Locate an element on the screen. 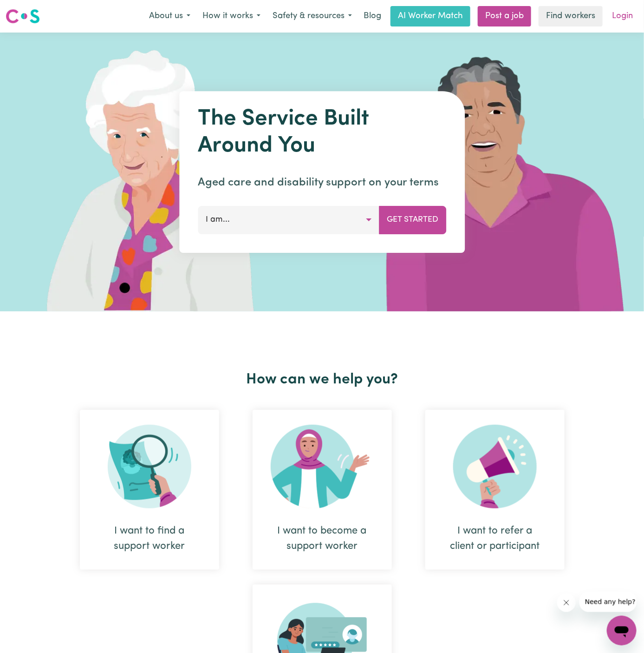 Image resolution: width=644 pixels, height=653 pixels. img: Search is located at coordinates (150, 467).